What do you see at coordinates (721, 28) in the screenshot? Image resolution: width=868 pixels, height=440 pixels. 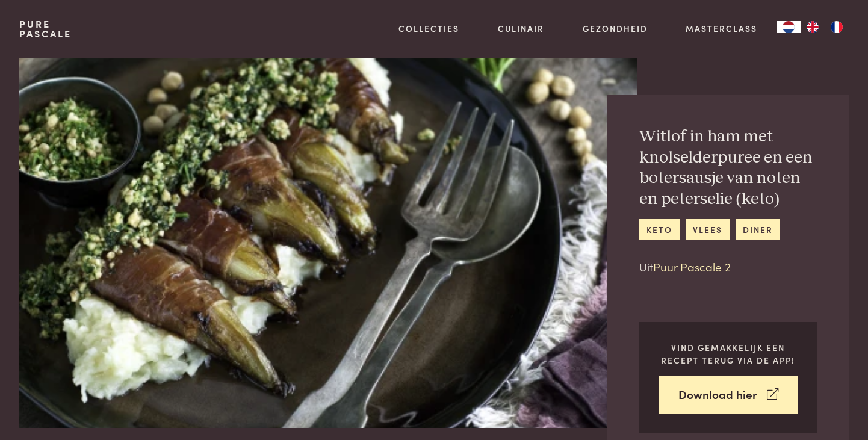 I see `a: Masterclass` at bounding box center [721, 28].